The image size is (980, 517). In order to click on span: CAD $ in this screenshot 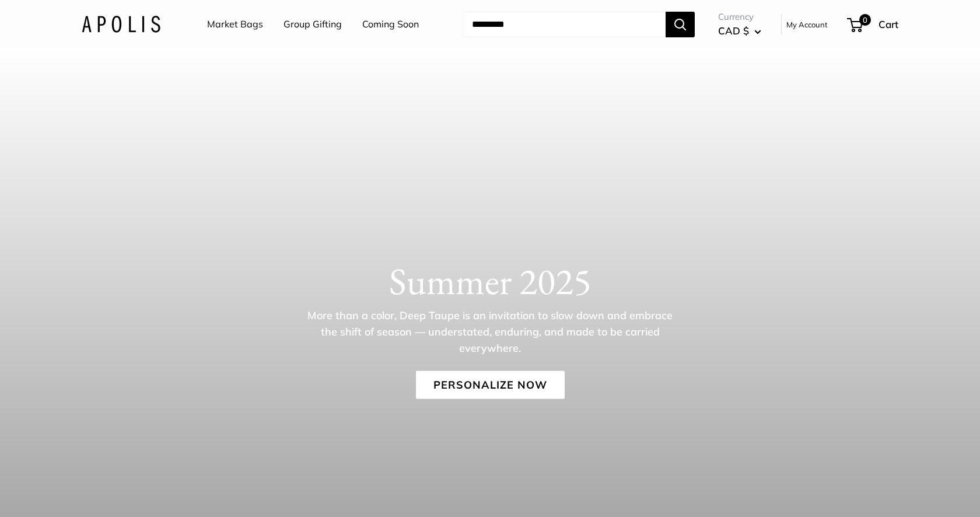, I will do `click(733, 30)`.